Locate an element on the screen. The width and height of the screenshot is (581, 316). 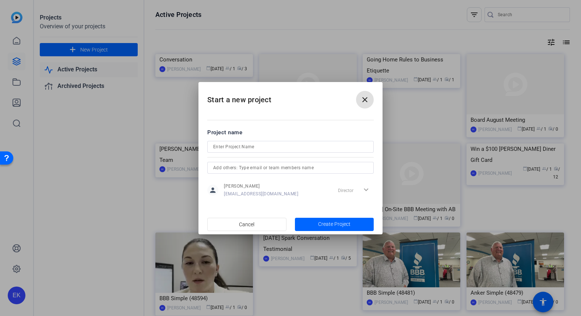
mat-icon: close is located at coordinates (365, 100).